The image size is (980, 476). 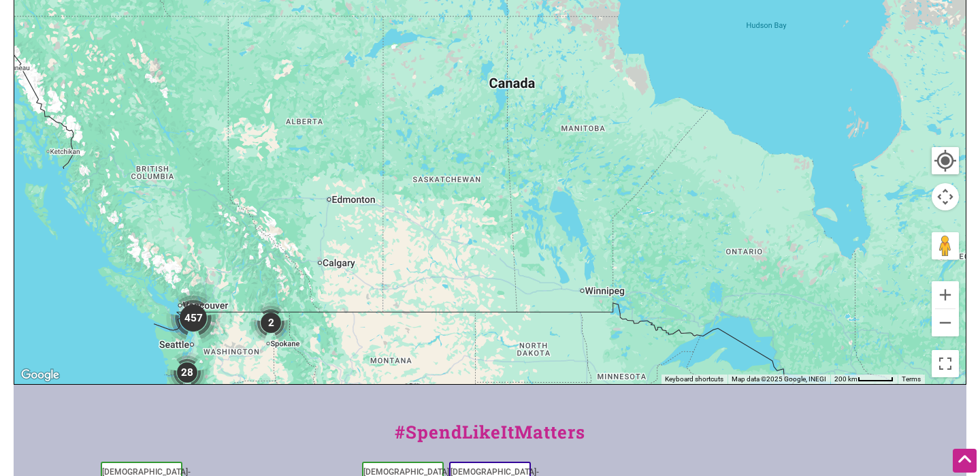 What do you see at coordinates (694, 379) in the screenshot?
I see `button: Keyboard shortcuts` at bounding box center [694, 379].